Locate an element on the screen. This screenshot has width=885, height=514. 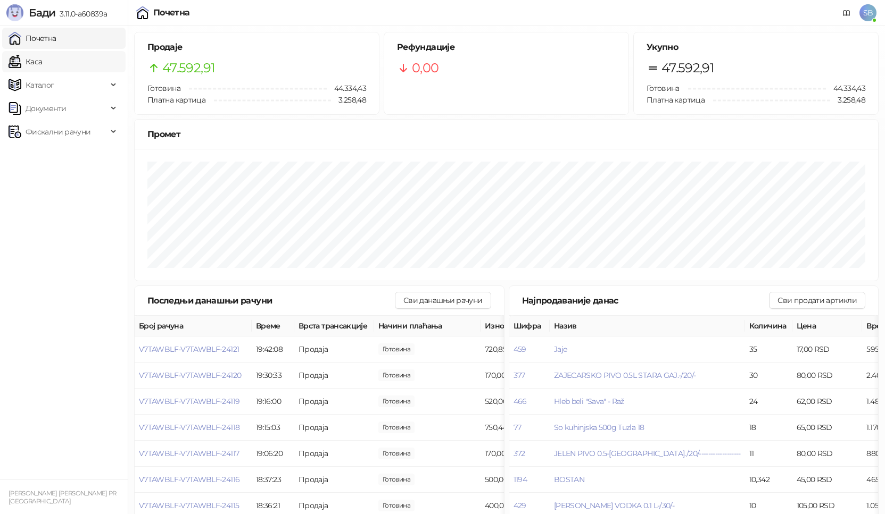
span: 0,00 is located at coordinates (425, 68).